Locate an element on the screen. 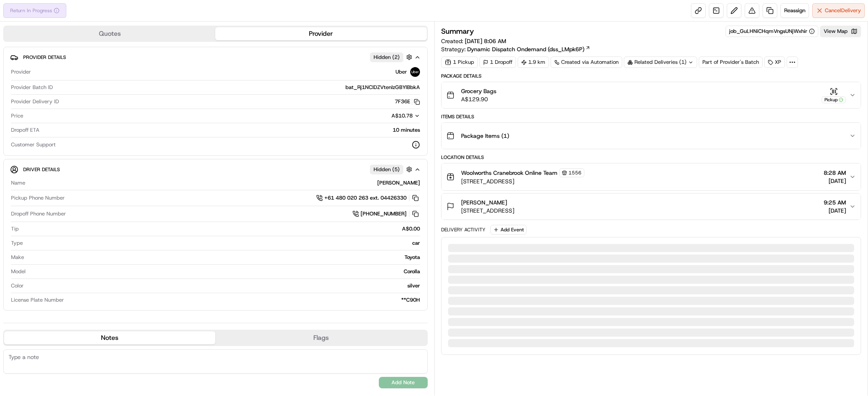 Image resolution: width=868 pixels, height=396 pixels. span: 8:28 AM is located at coordinates (835, 173).